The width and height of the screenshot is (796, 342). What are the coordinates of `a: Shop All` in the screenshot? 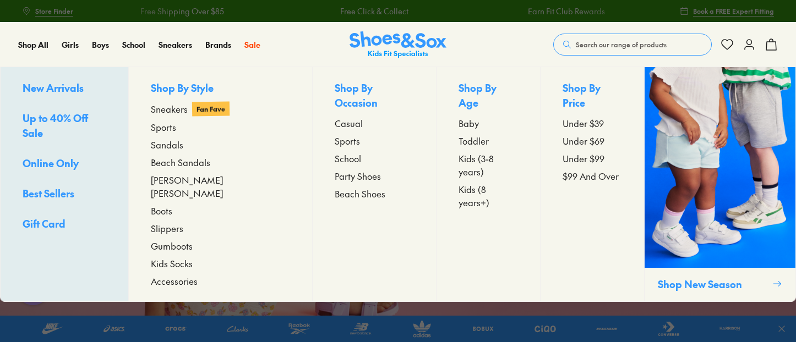 It's located at (33, 45).